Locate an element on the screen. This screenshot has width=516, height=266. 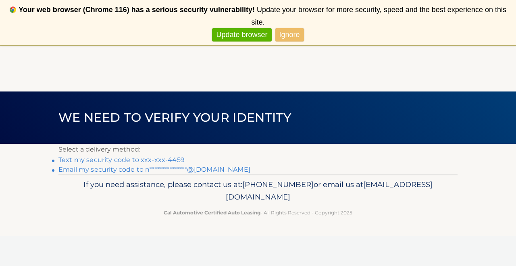
a: Update browser is located at coordinates (241, 35).